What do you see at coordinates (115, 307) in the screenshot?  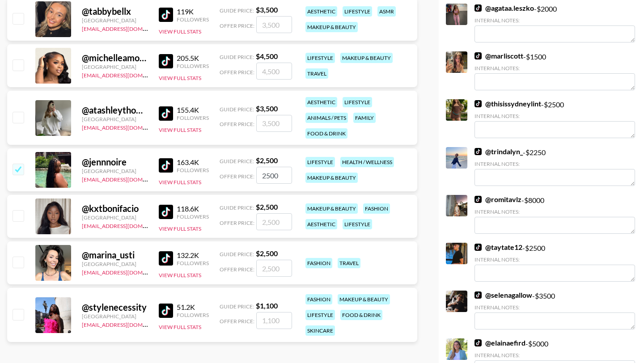 I see `div: @ stylenecessity` at bounding box center [115, 307].